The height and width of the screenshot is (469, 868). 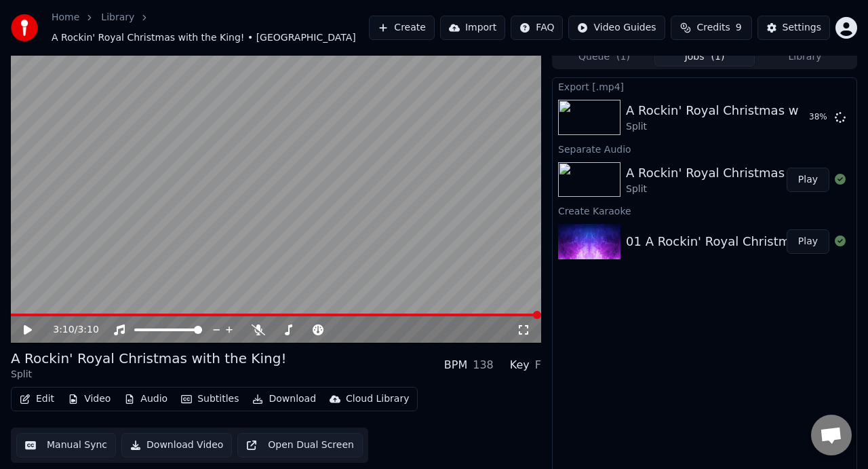 I want to click on img: youka, so click(x=25, y=28).